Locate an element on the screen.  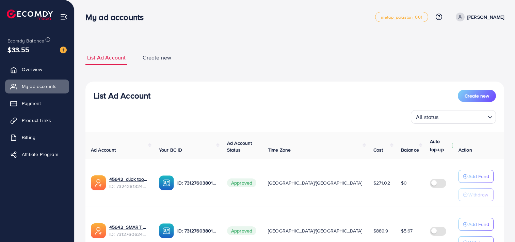
span: Ecomdy Balance is located at coordinates (26, 41).